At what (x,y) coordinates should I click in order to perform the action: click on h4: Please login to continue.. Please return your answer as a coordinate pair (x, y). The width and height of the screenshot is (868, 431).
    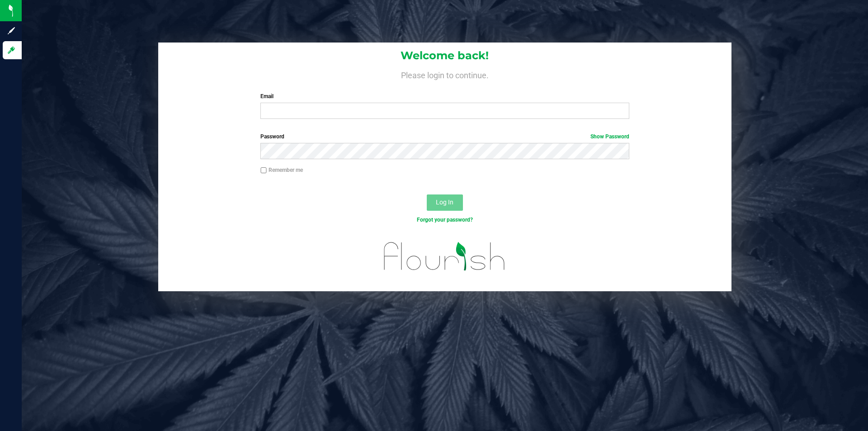
    Looking at the image, I should click on (445, 74).